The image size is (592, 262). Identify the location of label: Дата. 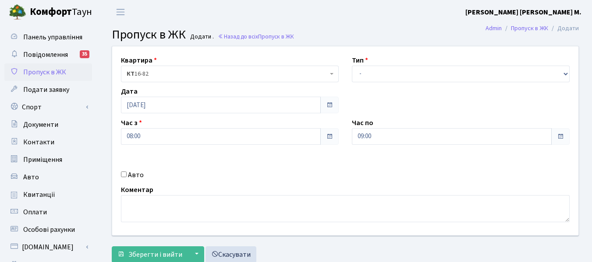
(129, 92).